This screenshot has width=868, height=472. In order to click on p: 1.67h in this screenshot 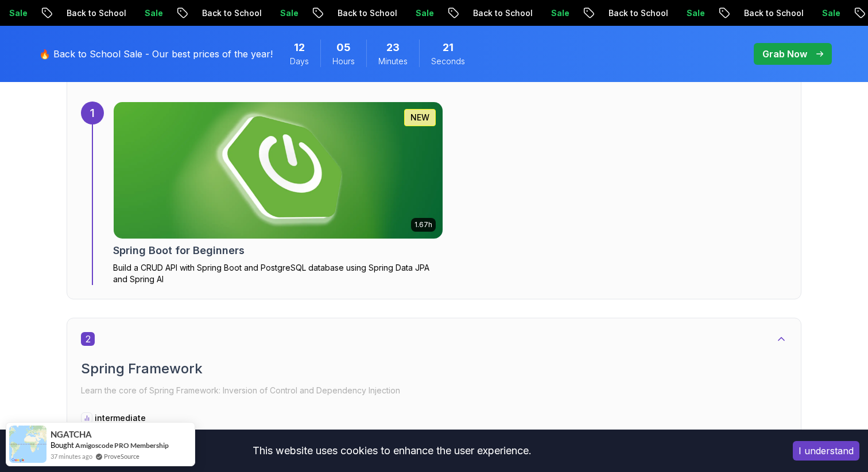, I will do `click(423, 225)`.